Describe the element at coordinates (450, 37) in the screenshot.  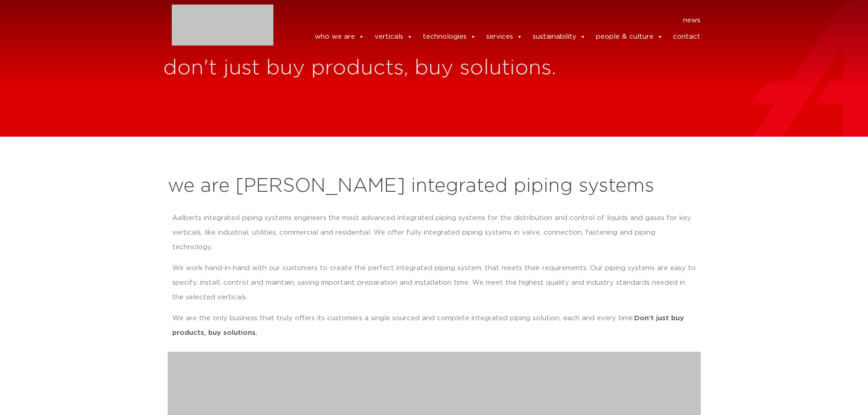
I see `a: technologies` at that location.